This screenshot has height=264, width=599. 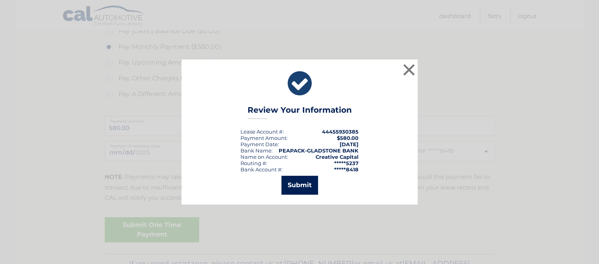 What do you see at coordinates (259, 144) in the screenshot?
I see `span: Payment Date` at bounding box center [259, 144].